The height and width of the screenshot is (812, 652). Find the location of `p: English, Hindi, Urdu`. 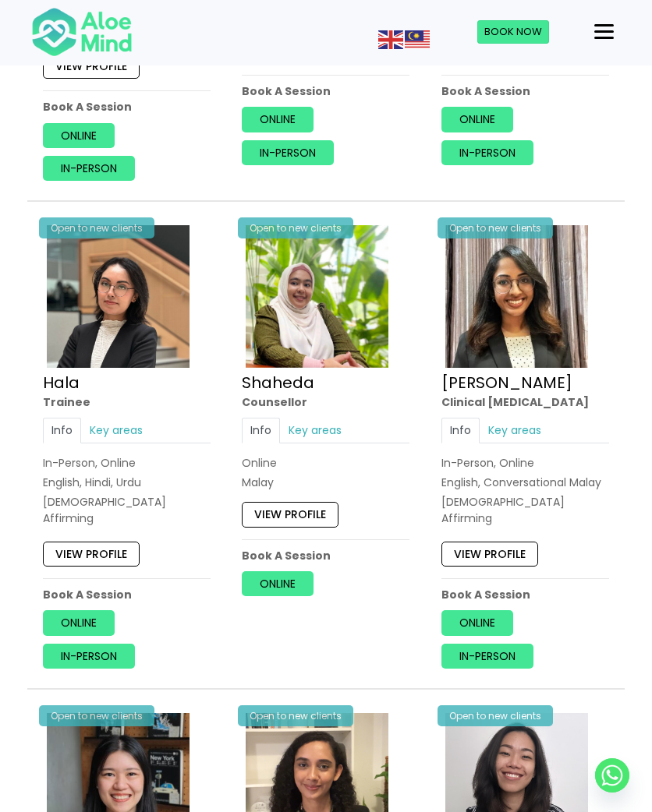

p: English, Hindi, Urdu is located at coordinates (126, 482).